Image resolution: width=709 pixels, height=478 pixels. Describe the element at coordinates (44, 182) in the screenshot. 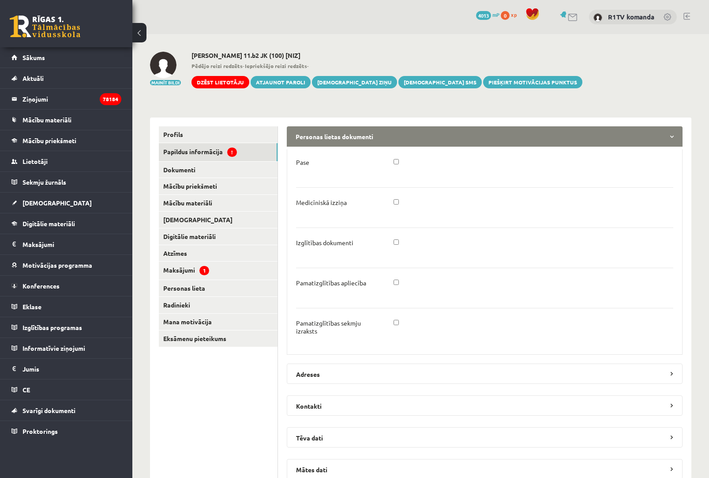

I see `span: Sekmju žurnāls` at that location.